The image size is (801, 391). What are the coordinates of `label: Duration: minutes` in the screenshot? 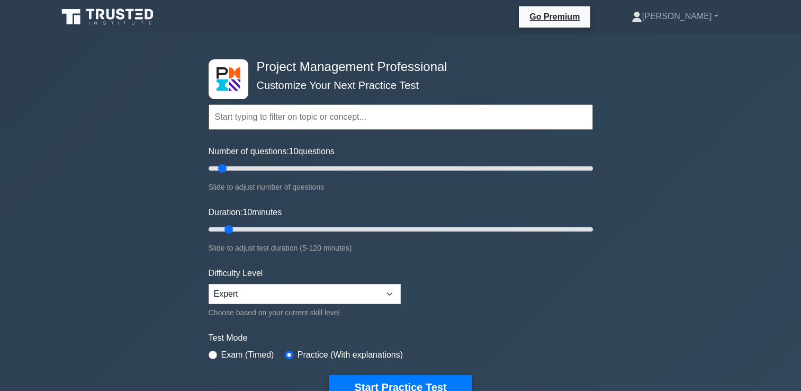 It's located at (245, 212).